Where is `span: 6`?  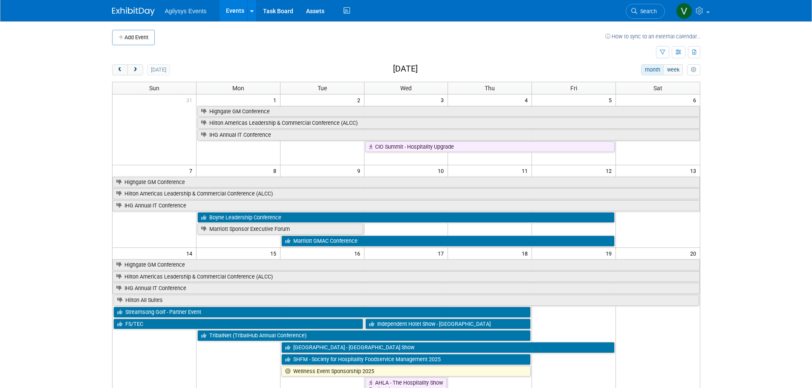 span: 6 is located at coordinates (696, 100).